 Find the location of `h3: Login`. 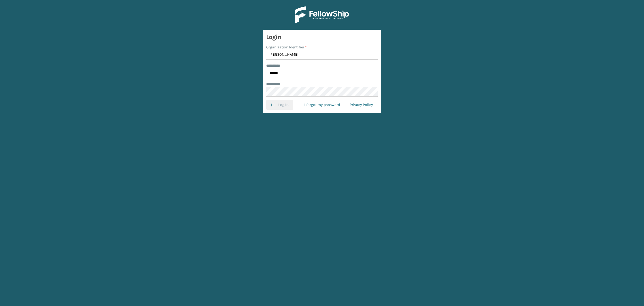

h3: Login is located at coordinates (322, 37).